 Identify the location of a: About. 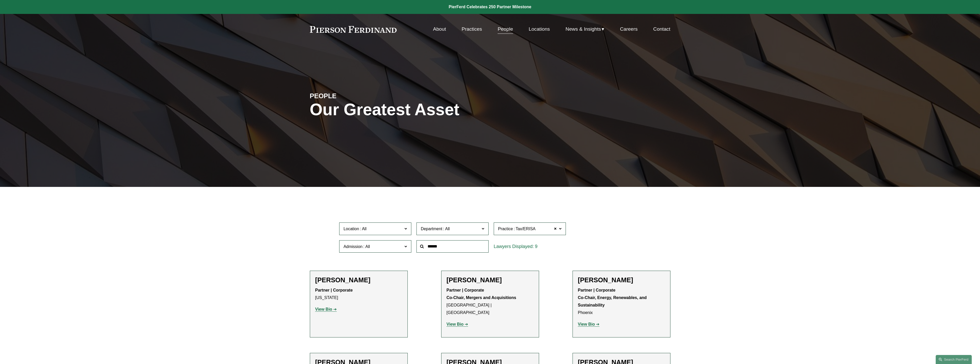
(439, 29).